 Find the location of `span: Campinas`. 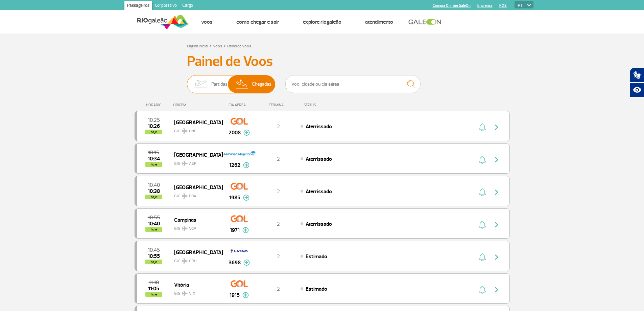

span: Campinas is located at coordinates (196, 220).